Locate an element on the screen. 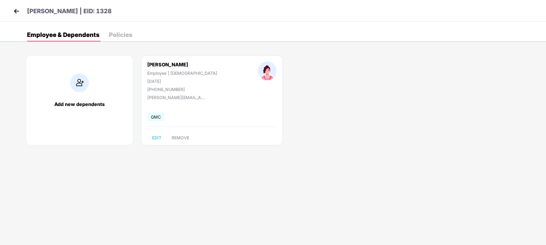  div: Employee & Dependents is located at coordinates (63, 35).